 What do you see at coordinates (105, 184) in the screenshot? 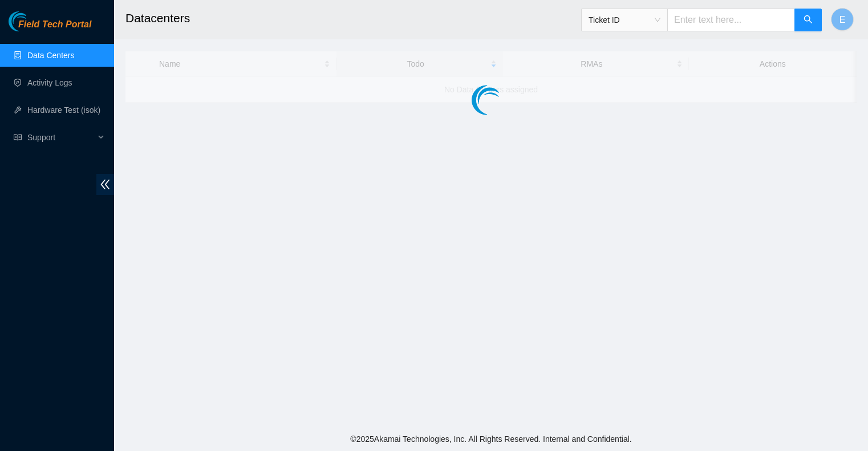
I see `span: double-left` at bounding box center [105, 184].